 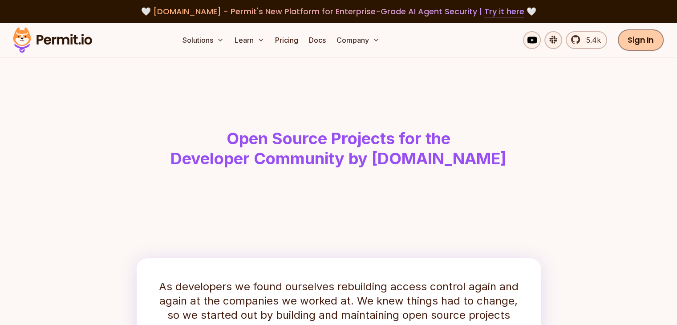 I want to click on button: Solutions, so click(x=203, y=40).